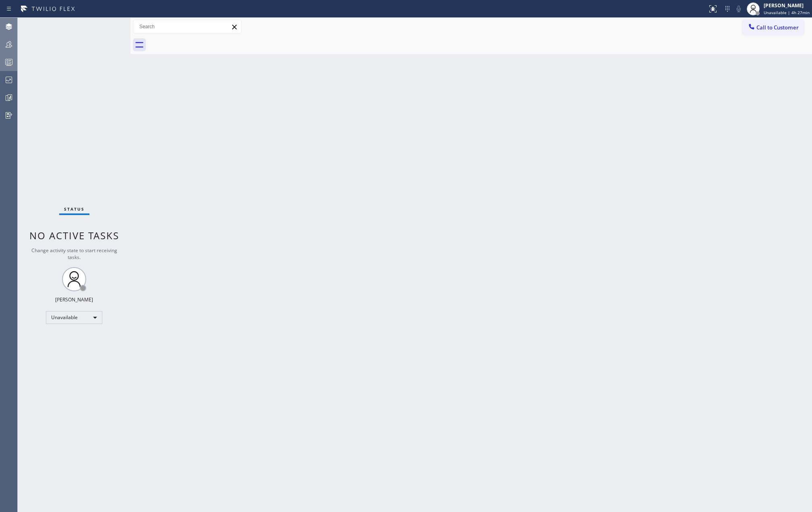  I want to click on span: Unavailable | 4h 27min, so click(787, 13).